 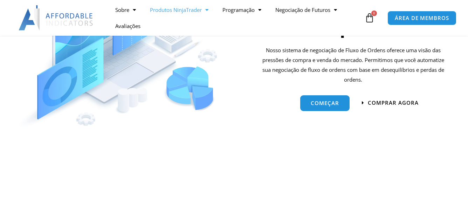 I want to click on img: LogoAI | Indicadores Acessíveis – NinjaTrader, so click(x=56, y=18).